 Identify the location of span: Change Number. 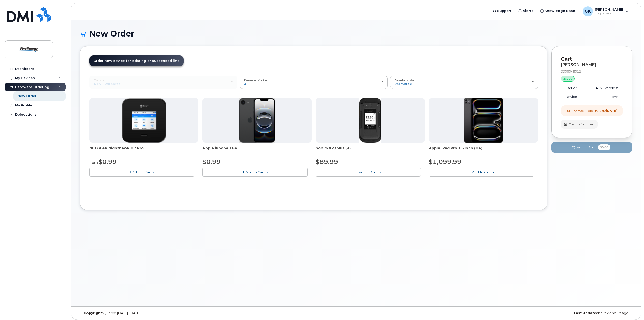
(581, 125).